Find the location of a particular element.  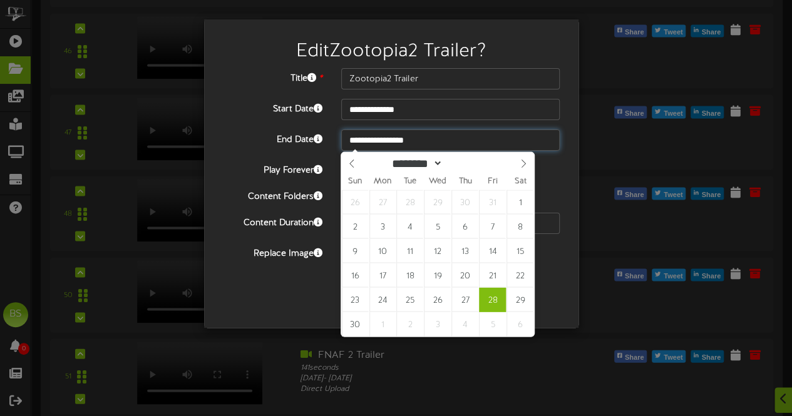

label: Title is located at coordinates (272, 76).